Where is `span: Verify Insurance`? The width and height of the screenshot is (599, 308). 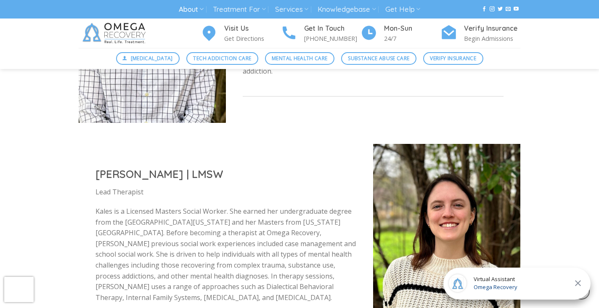
span: Verify Insurance is located at coordinates (453, 58).